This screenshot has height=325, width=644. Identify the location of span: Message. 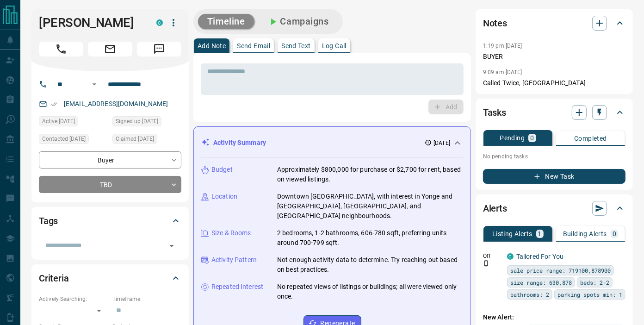
(159, 49).